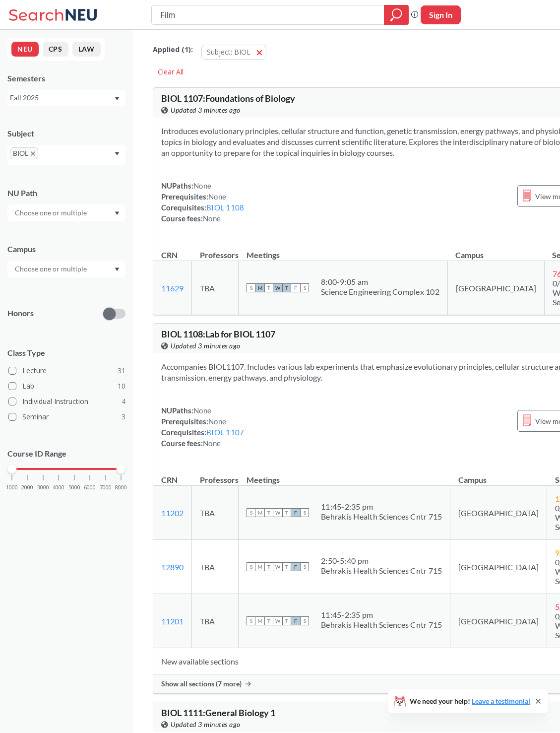  I want to click on span: Applied ( 1 ):, so click(172, 50).